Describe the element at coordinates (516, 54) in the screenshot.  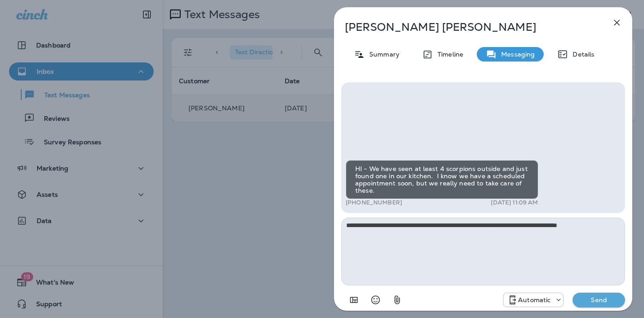
I see `p: Messaging` at that location.